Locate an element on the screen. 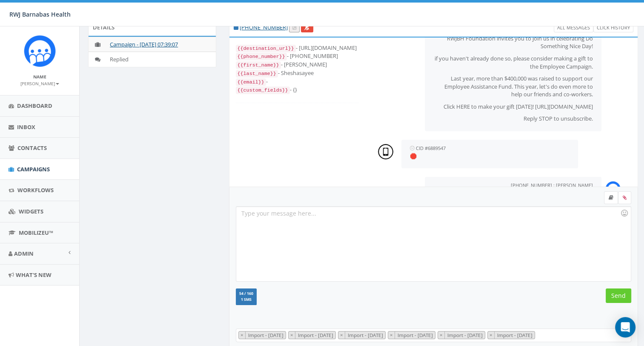  span: Admin is located at coordinates (24, 253).